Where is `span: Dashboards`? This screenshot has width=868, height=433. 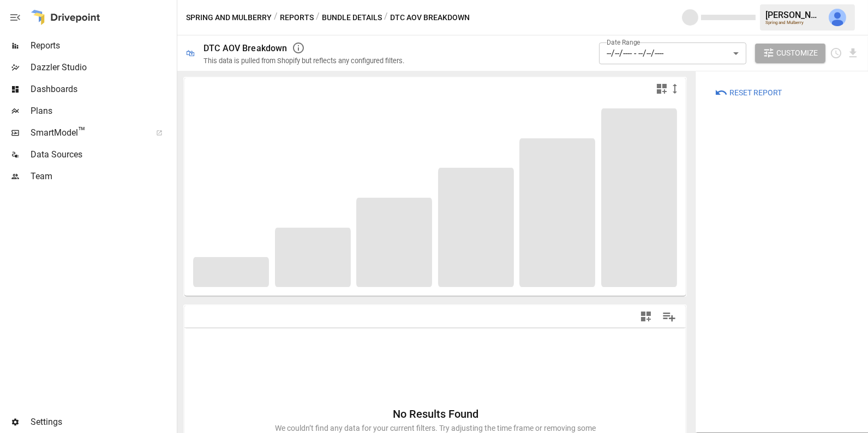 span: Dashboards is located at coordinates (103, 89).